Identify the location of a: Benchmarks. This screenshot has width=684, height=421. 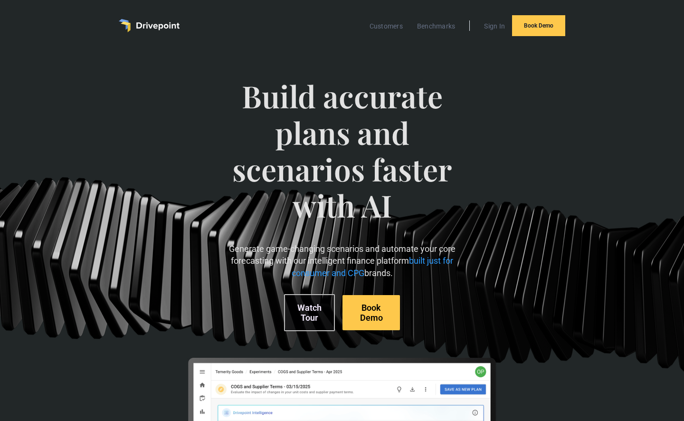
(436, 26).